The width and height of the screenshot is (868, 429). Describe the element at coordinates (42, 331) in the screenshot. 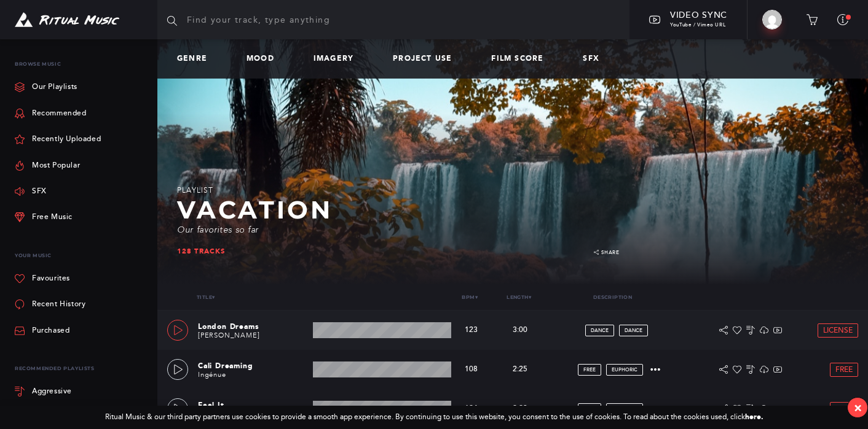

I see `a: Purchased` at that location.